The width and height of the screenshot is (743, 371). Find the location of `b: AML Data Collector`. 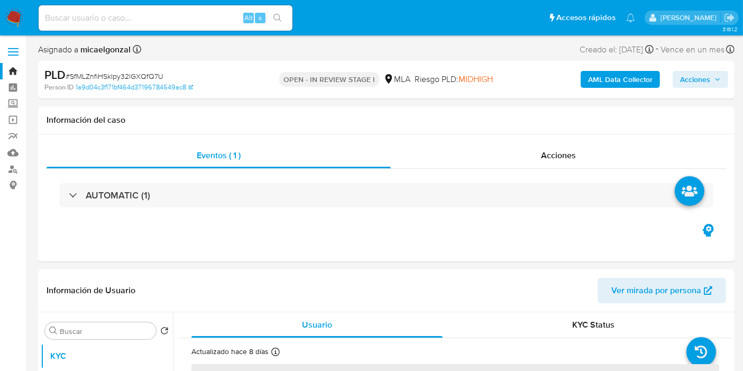

b: AML Data Collector is located at coordinates (620, 79).